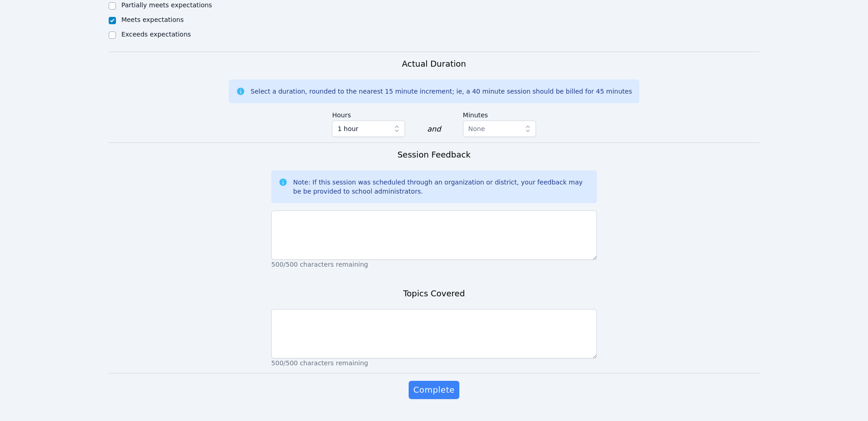 The width and height of the screenshot is (868, 421). What do you see at coordinates (500, 129) in the screenshot?
I see `button: None` at bounding box center [500, 129].